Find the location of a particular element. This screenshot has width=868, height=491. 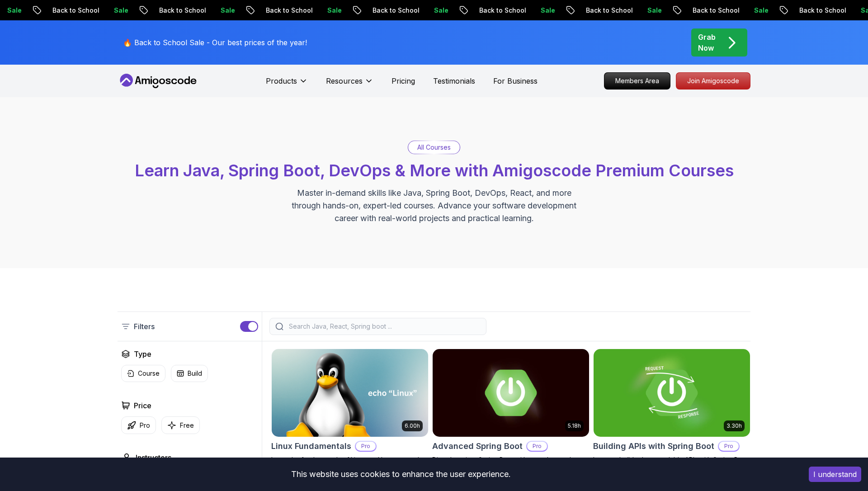

p: Learn the fundamentals of Linux and how to use the command line is located at coordinates (350, 464).